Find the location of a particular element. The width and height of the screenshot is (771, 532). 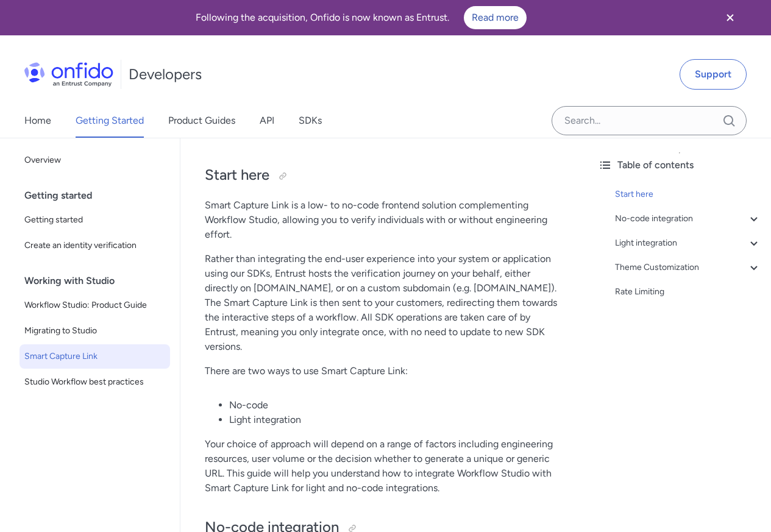

span: Smart Capture Link is located at coordinates (95, 356).